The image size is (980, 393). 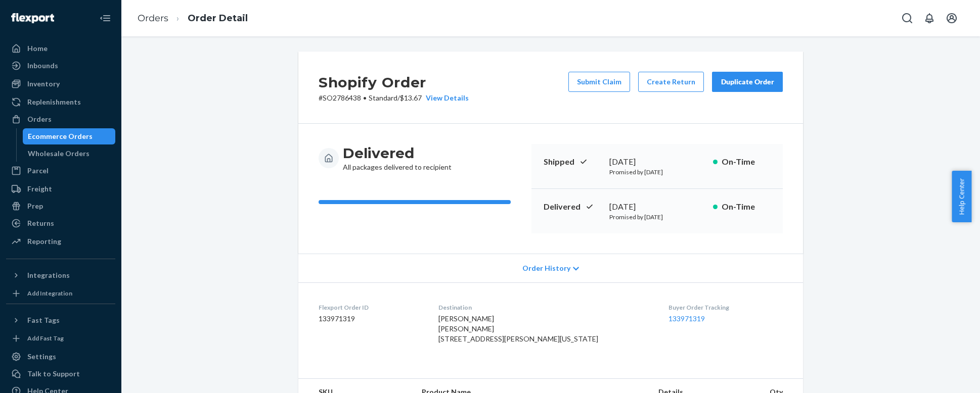 I want to click on dt: Buyer Order Tracking, so click(x=726, y=307).